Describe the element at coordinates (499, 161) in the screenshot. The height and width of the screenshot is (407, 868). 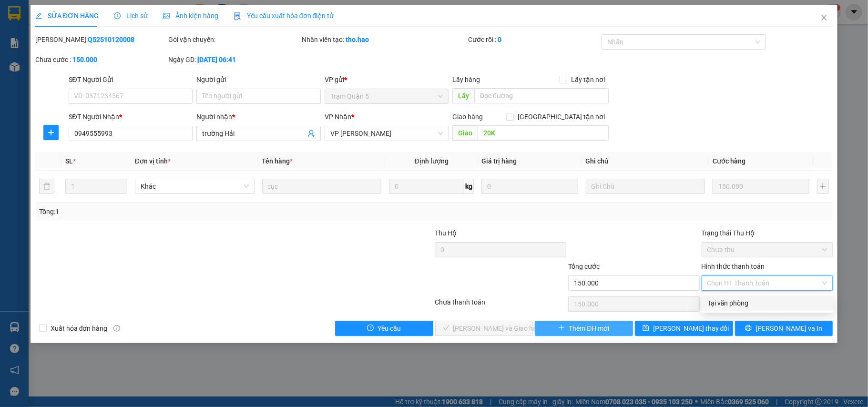
I see `span: Giá trị hàng` at that location.